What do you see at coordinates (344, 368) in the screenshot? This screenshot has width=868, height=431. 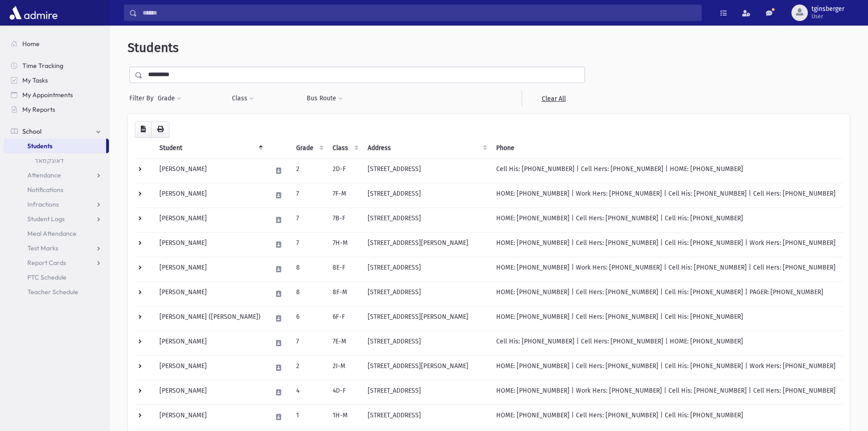 I see `td: 2I-M` at bounding box center [344, 368].